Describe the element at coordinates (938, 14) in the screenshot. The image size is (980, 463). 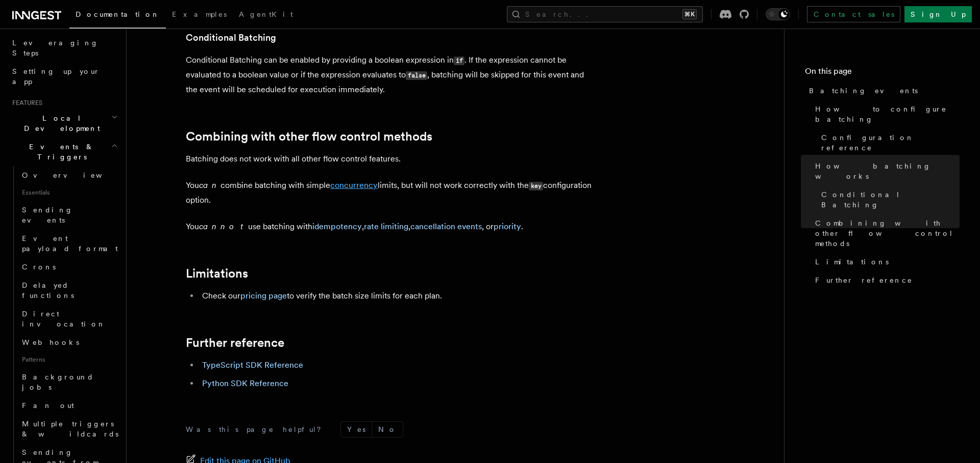
I see `a: Sign Up` at that location.